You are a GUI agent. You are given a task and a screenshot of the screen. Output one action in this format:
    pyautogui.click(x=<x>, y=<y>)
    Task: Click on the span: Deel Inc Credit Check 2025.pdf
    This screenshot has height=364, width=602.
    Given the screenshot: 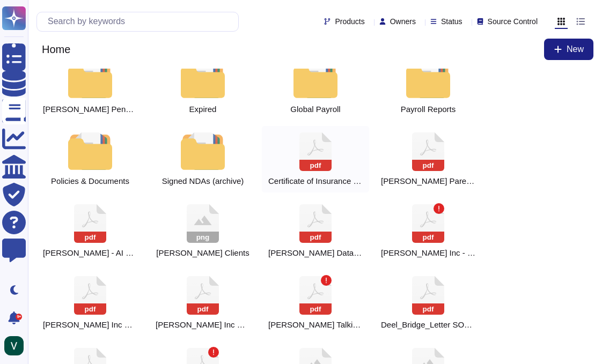 What is the action you would take?
    pyautogui.click(x=202, y=325)
    